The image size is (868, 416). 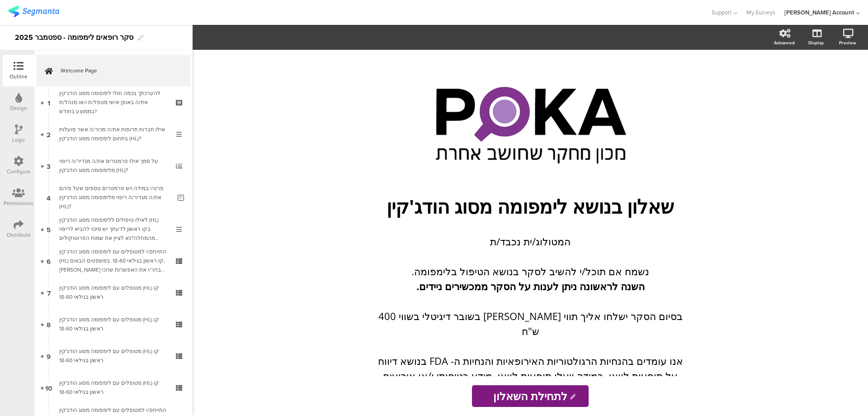 I want to click on div: פרט/י במידה ויש פרמטרים נוספים שעל פיהם את/ה מגדיר/ה ריפוי מלימפומה מסוג הודג'קין (HL)?, so click(x=115, y=198).